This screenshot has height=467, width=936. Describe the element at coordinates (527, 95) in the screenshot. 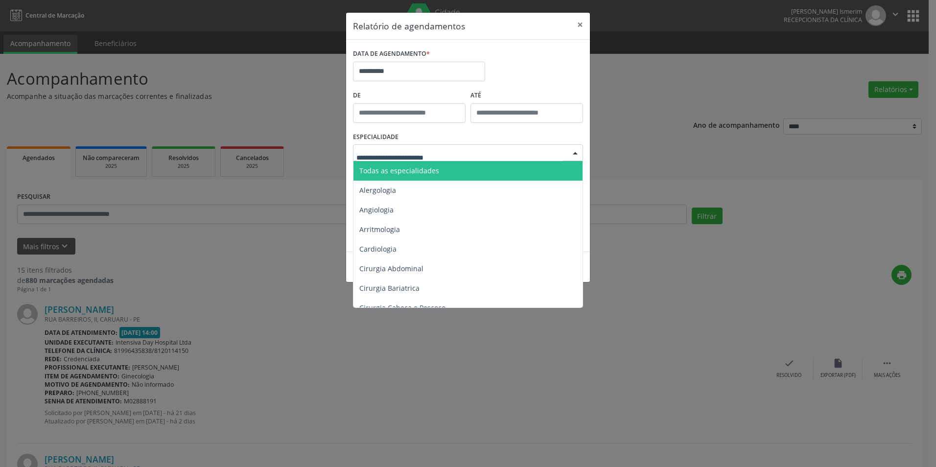

I see `label: ATÉ` at that location.